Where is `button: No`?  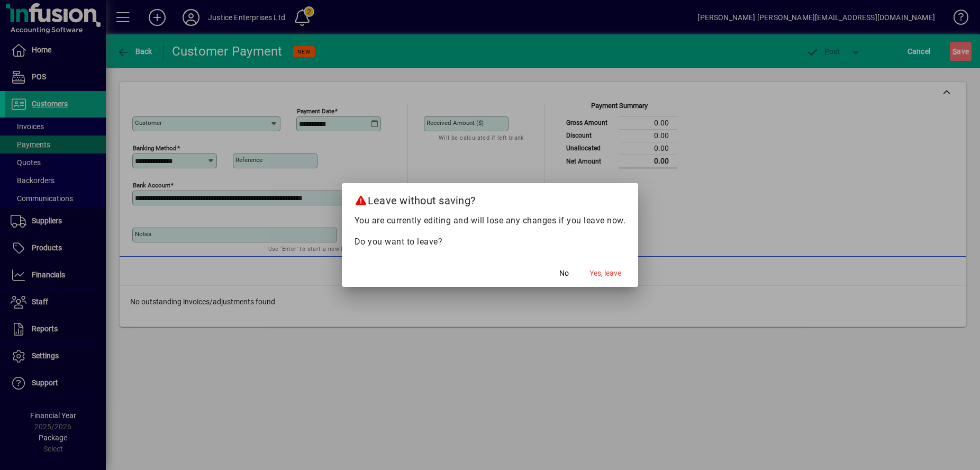
button: No is located at coordinates (564, 273).